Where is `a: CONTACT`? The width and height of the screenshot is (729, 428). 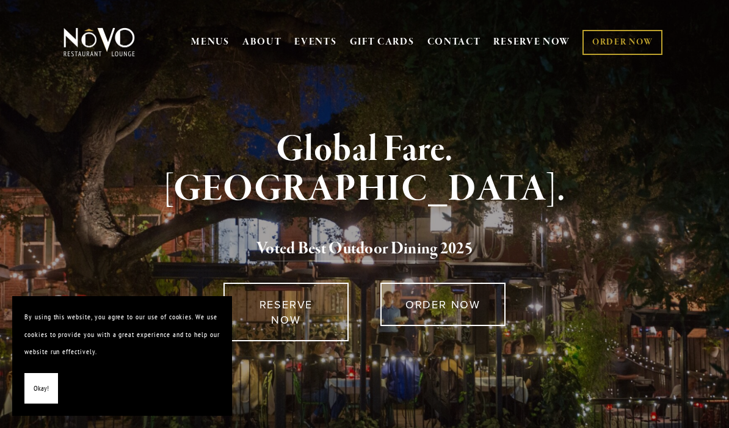
a: CONTACT is located at coordinates (454, 42).